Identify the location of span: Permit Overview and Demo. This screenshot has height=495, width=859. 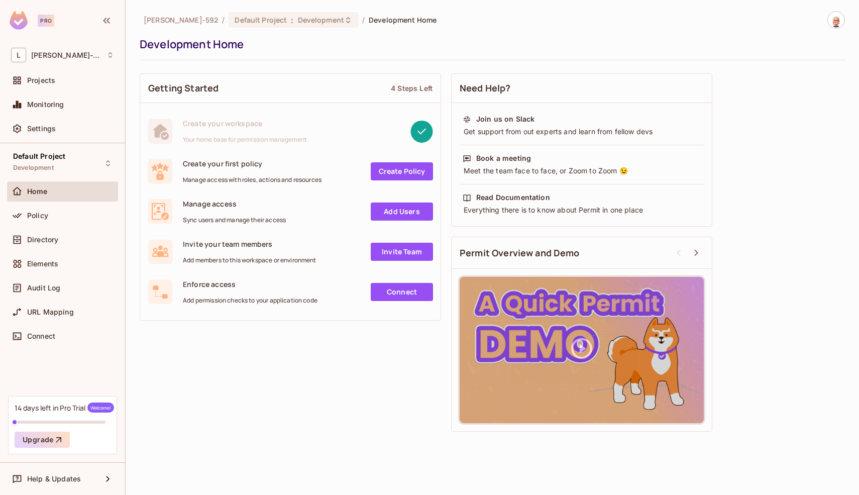
(519, 253).